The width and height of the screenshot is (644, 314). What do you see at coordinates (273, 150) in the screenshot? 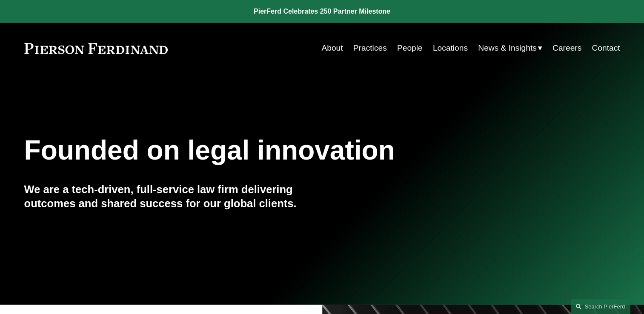
I see `h1: Founded on legal innovation` at bounding box center [273, 150].